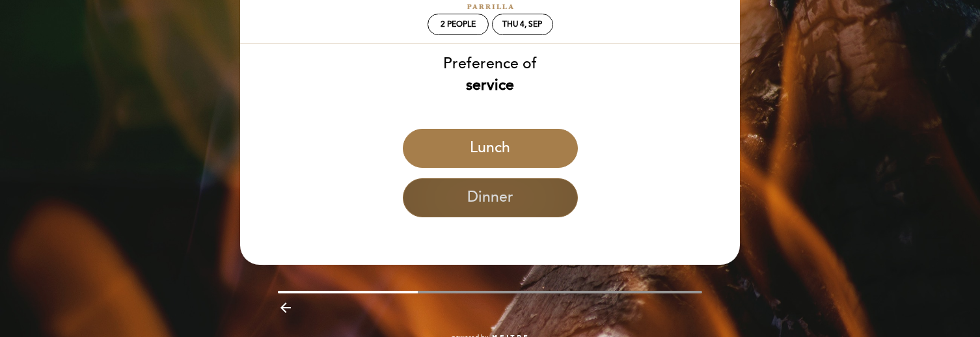 The image size is (980, 337). Describe the element at coordinates (490, 85) in the screenshot. I see `b: service` at that location.